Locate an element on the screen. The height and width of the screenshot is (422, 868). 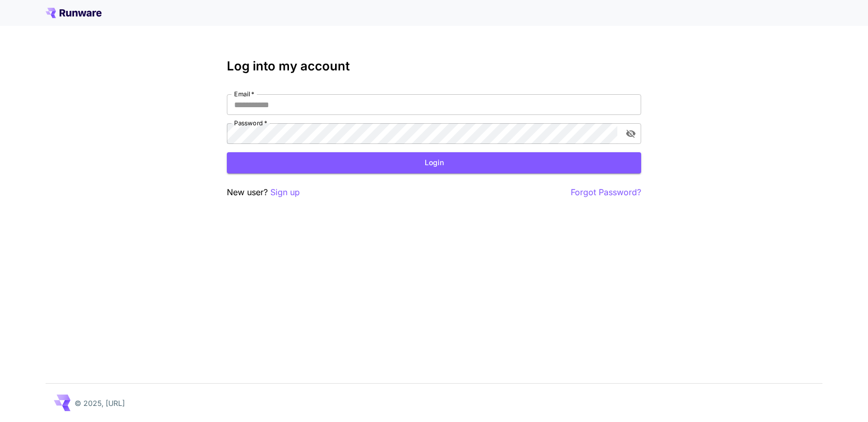
button: Login is located at coordinates (434, 162).